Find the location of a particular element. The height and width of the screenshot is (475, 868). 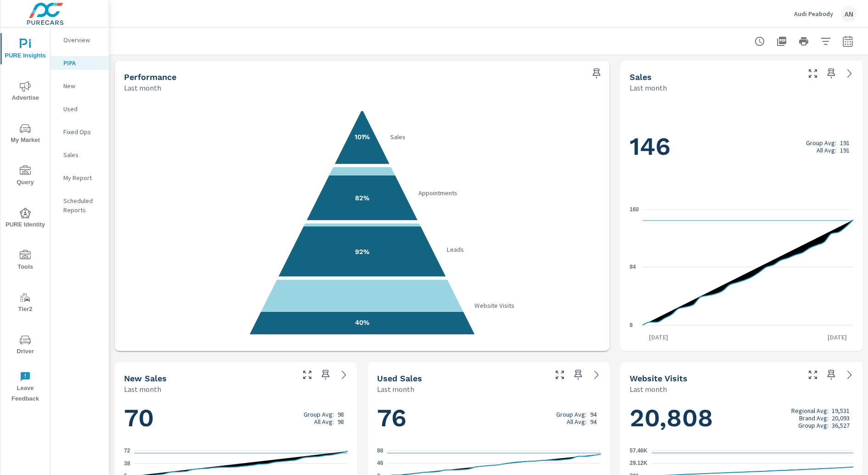

span: Tools is located at coordinates (25, 261).